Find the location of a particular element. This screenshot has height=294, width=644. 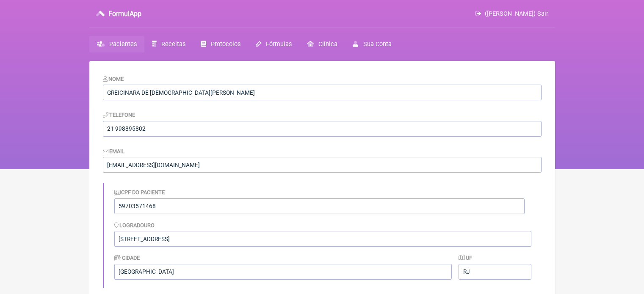

label: Cidade is located at coordinates (127, 258).